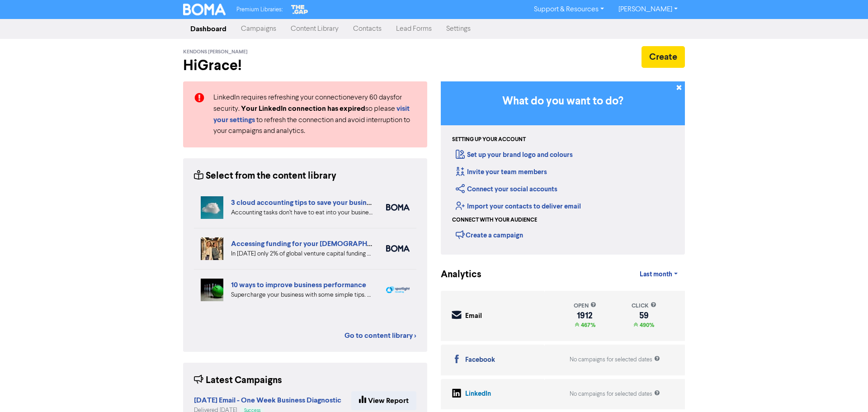  What do you see at coordinates (315, 29) in the screenshot?
I see `a: Content Library` at bounding box center [315, 29].